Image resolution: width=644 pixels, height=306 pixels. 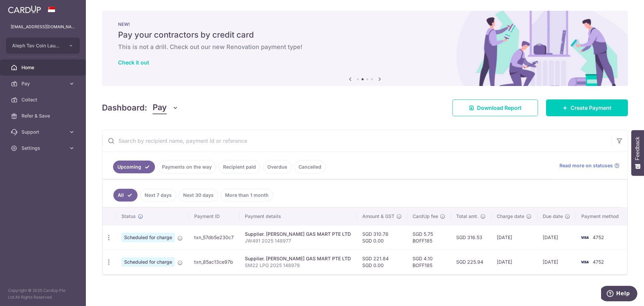 I want to click on p: NEW!, so click(x=365, y=24).